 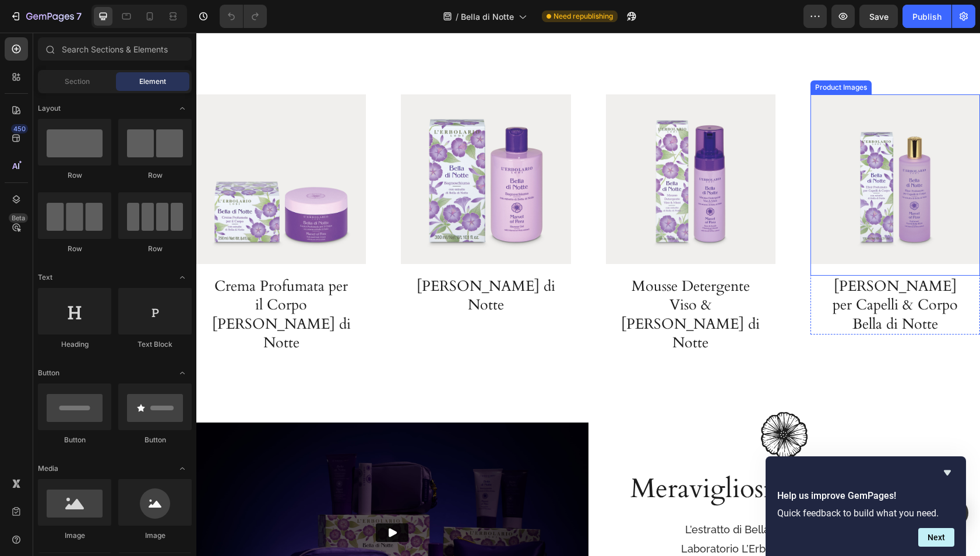 What do you see at coordinates (583, 17) in the screenshot?
I see `span: Need republishing` at bounding box center [583, 17].